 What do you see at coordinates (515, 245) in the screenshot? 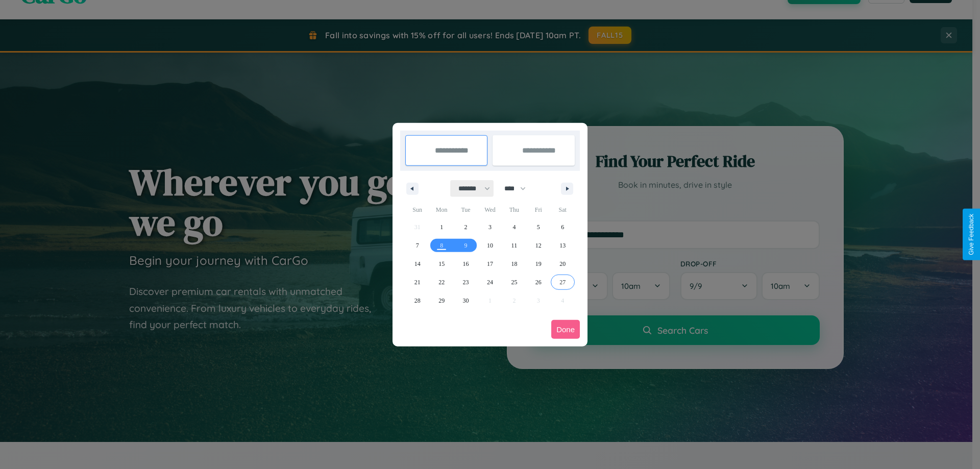
I see `span: 11` at bounding box center [515, 245].